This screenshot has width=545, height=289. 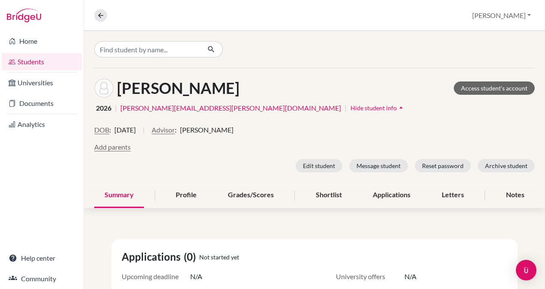 I want to click on span: Upcoming deadline, so click(x=156, y=277).